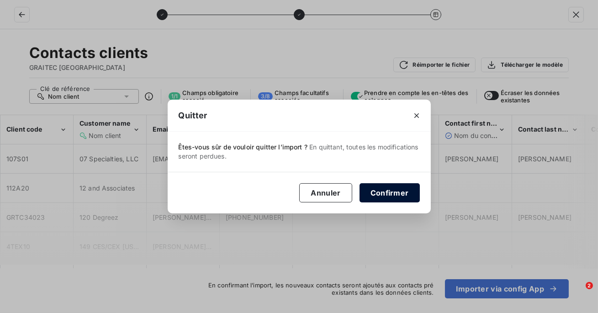  Describe the element at coordinates (325, 193) in the screenshot. I see `button: Annuler` at that location.